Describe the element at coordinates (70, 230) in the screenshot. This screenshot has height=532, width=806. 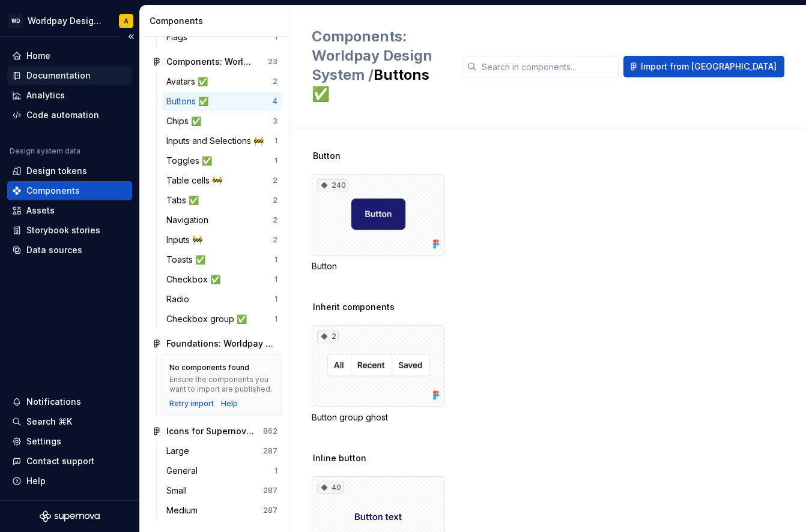
I see `a: Storybook stories` at that location.